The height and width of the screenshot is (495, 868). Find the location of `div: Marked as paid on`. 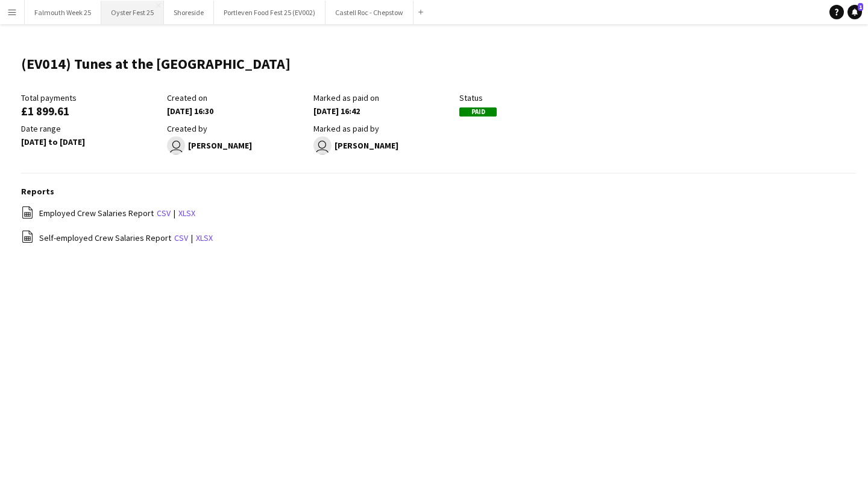

div: Marked as paid on is located at coordinates (384, 98).